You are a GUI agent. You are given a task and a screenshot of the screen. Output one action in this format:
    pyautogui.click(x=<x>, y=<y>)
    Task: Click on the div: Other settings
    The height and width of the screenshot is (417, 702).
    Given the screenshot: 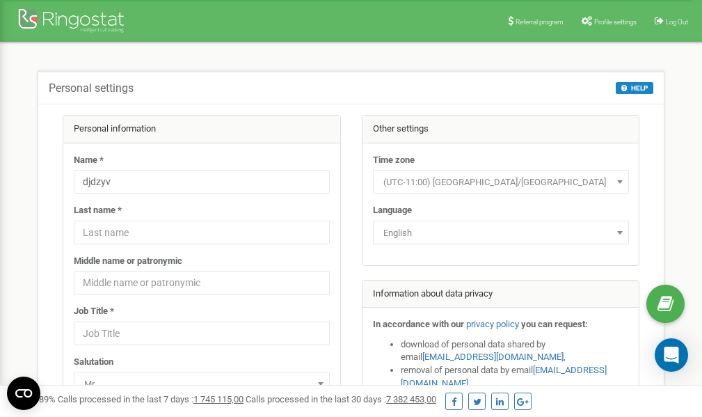 What is the action you would take?
    pyautogui.click(x=501, y=129)
    